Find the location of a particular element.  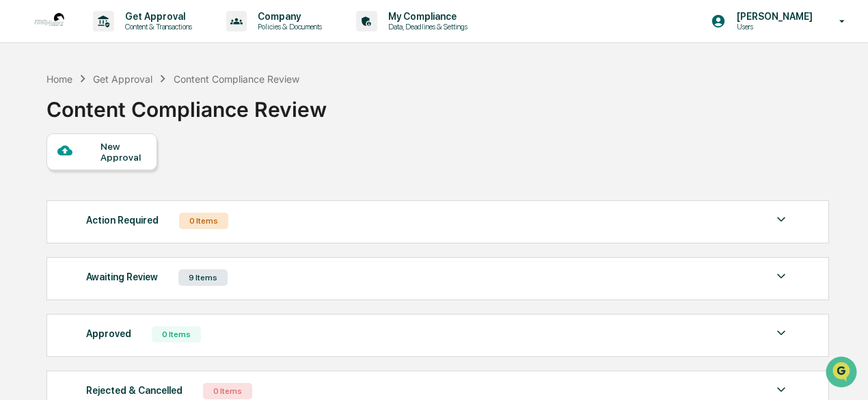

img: f2157a4c-a0d3-4daa-907e-bb6f0de503a5-1751232295721 is located at coordinates (17, 17).